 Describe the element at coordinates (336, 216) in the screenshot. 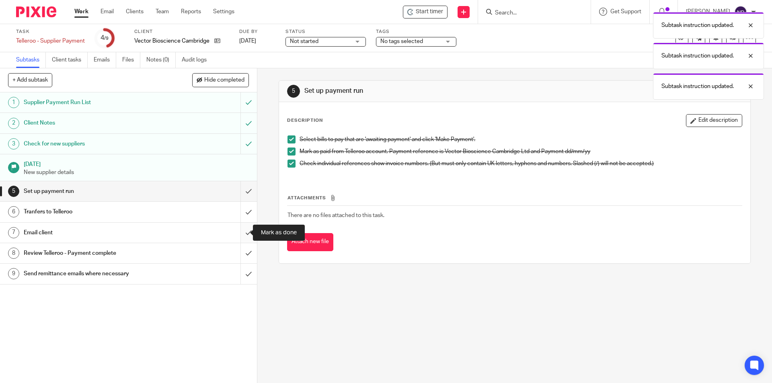

I see `span: There are no files attached to this task.` at that location.